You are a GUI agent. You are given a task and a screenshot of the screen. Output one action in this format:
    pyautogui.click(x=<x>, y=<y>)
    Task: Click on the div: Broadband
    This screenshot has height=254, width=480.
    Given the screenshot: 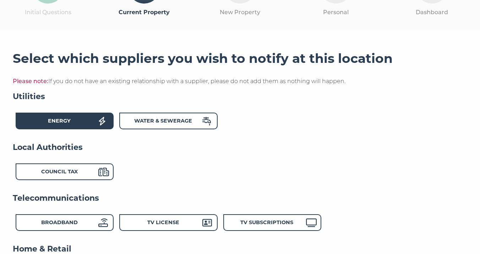 What is the action you would take?
    pyautogui.click(x=65, y=222)
    